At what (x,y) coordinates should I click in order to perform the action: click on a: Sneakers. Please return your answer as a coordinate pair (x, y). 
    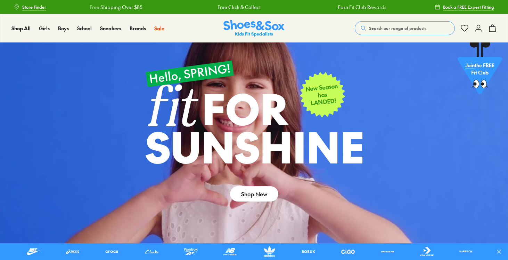
    Looking at the image, I should click on (110, 28).